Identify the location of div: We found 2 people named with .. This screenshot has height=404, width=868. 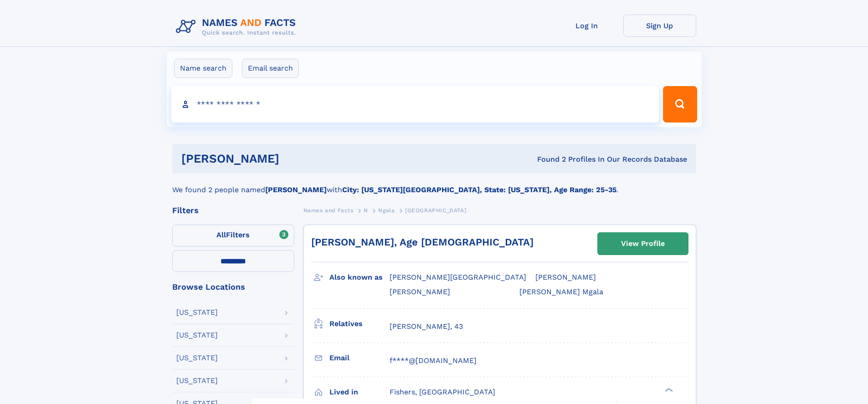
(434, 184).